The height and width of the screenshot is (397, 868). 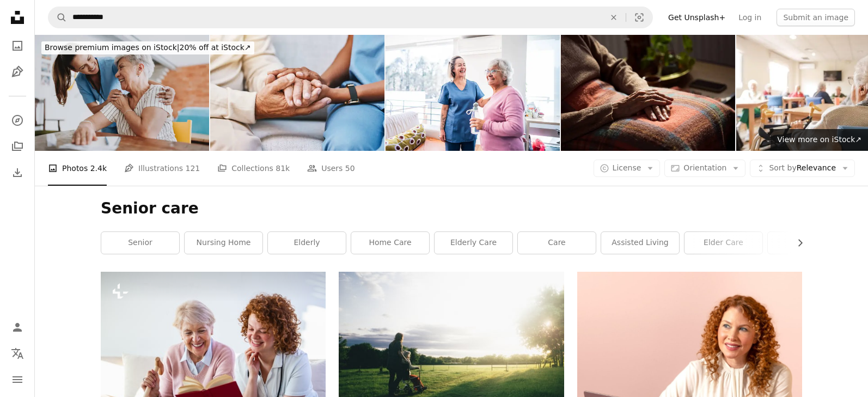 I want to click on span: 81k, so click(x=282, y=168).